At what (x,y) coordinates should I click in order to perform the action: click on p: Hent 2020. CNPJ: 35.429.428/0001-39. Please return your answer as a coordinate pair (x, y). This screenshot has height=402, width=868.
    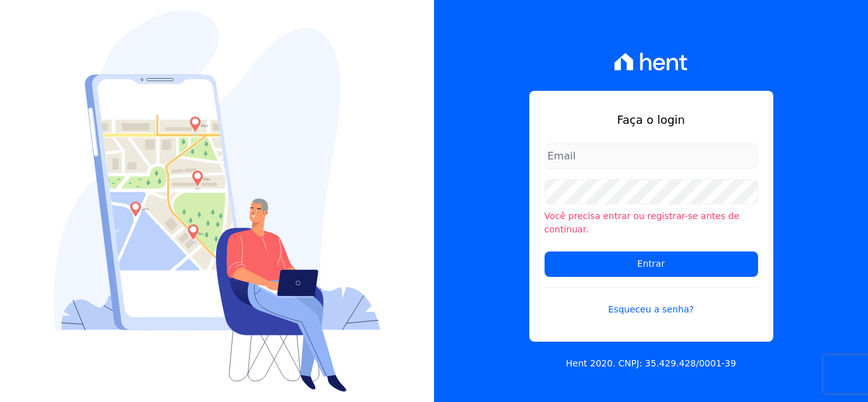
    Looking at the image, I should click on (651, 363).